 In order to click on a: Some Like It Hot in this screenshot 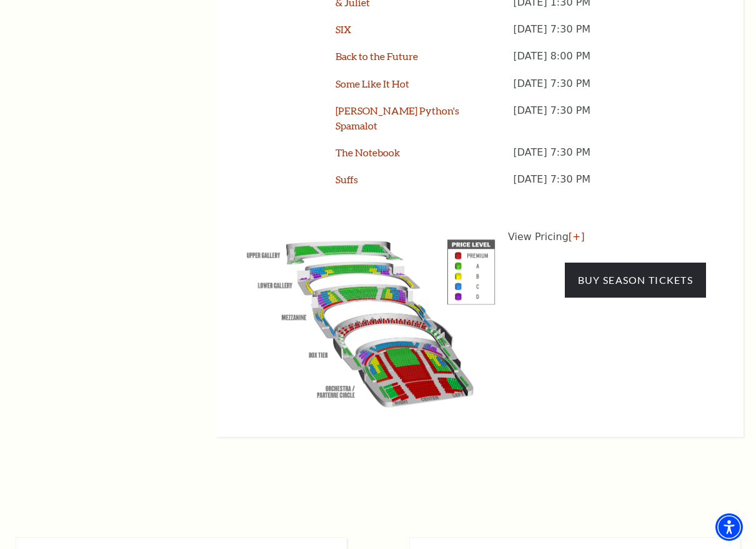, I will do `click(372, 83)`.